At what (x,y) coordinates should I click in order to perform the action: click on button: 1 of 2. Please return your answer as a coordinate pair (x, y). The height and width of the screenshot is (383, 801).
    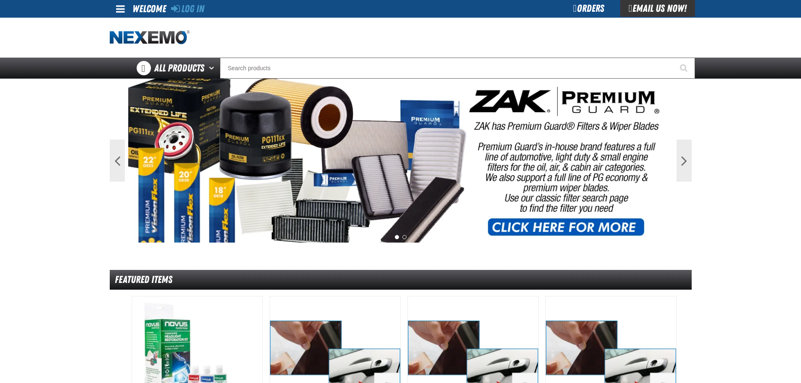
    Looking at the image, I should click on (397, 237).